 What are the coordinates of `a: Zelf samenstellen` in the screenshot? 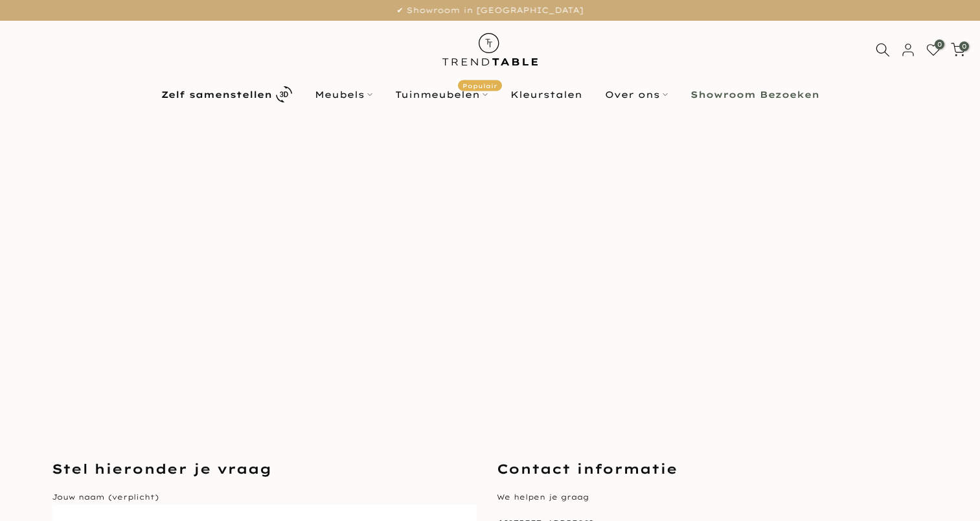 It's located at (226, 94).